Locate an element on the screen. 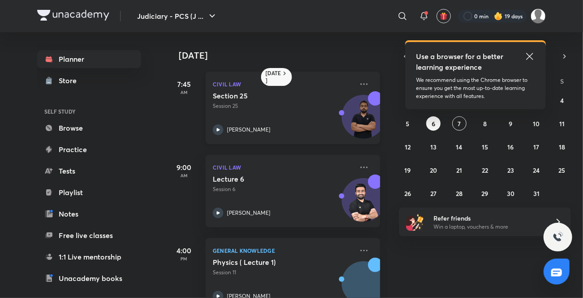 This screenshot has height=298, width=583. button: October 28, 2025 is located at coordinates (460, 194).